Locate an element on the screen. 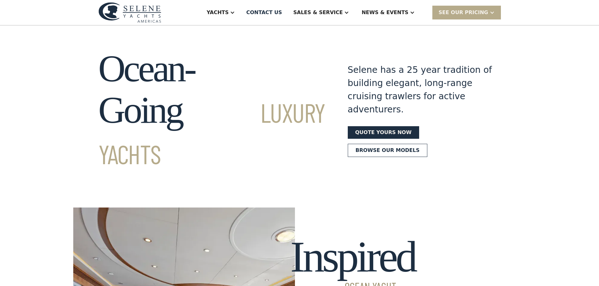  div: Selene has a 25 year tradition of building elegant, long-range cruising trawlers for active adven... is located at coordinates (420, 90).